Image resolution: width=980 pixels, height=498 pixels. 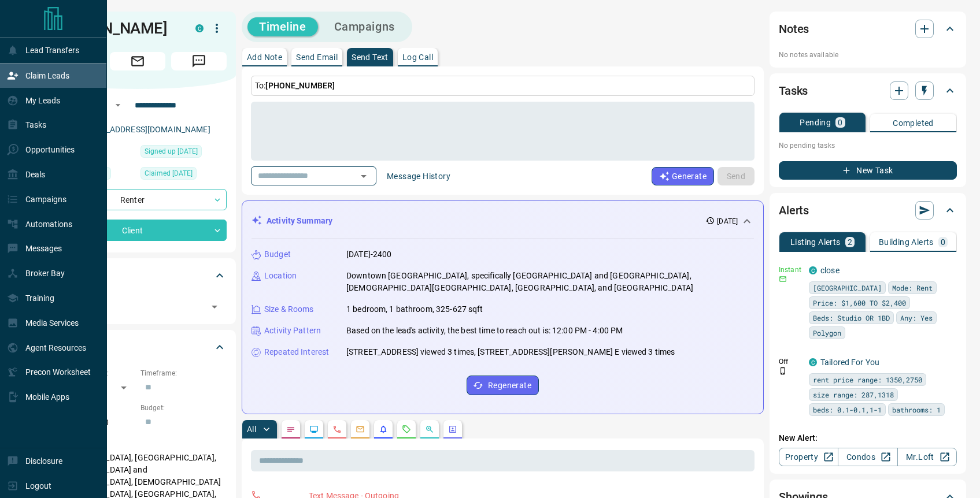 What do you see at coordinates (868, 210) in the screenshot?
I see `div: Alerts` at bounding box center [868, 210].